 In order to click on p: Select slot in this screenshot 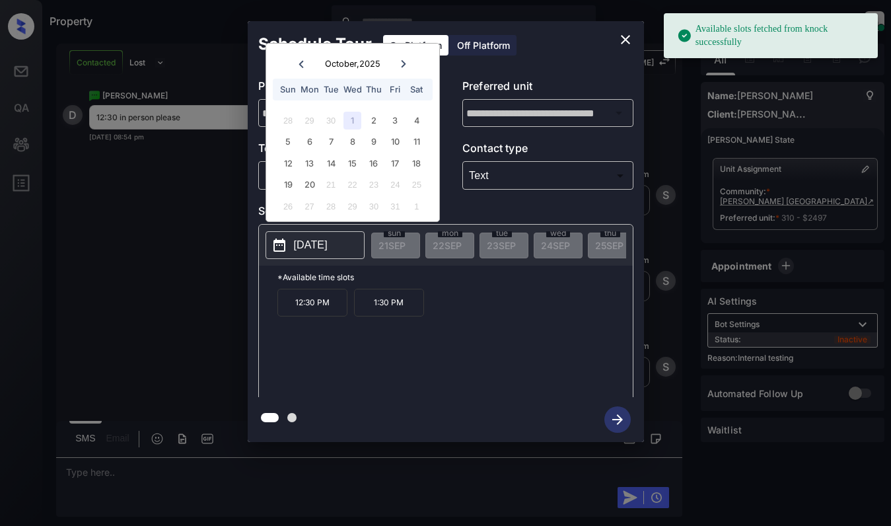, I will do `click(446, 213)`.